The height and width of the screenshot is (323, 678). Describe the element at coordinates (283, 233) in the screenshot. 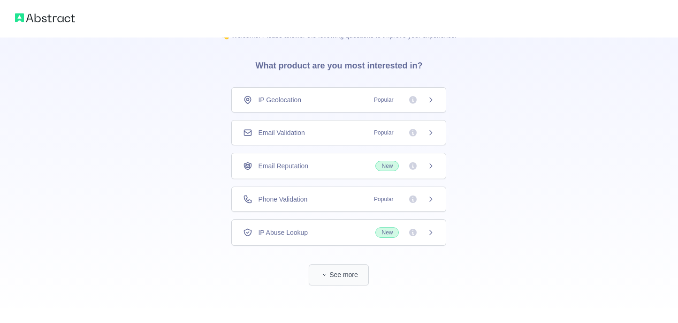

I see `span: IP Abuse Lookup` at that location.